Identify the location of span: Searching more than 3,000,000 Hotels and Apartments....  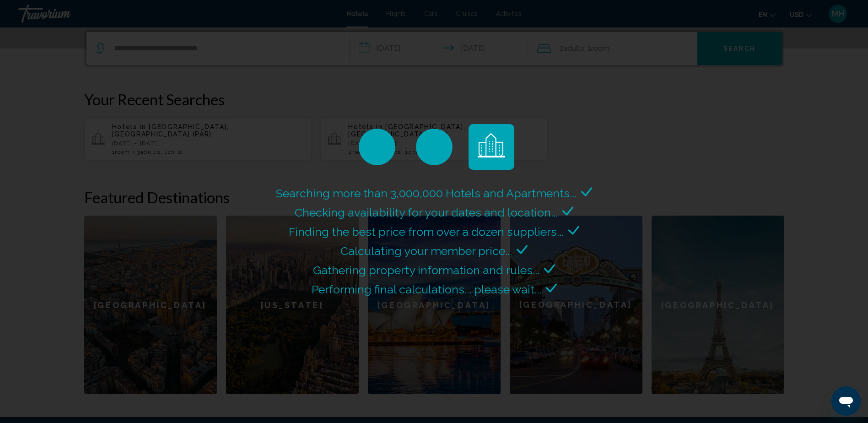
(426, 193).